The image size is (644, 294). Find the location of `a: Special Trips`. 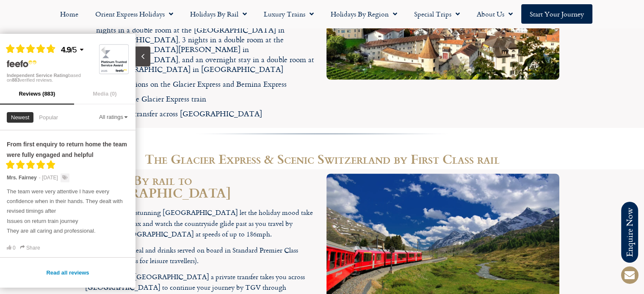

a: Special Trips is located at coordinates (437, 14).